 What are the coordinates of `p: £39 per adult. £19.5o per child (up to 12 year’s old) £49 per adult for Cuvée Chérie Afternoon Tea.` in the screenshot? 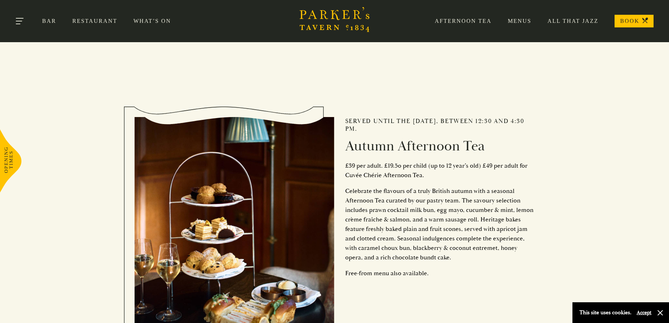 It's located at (440, 170).